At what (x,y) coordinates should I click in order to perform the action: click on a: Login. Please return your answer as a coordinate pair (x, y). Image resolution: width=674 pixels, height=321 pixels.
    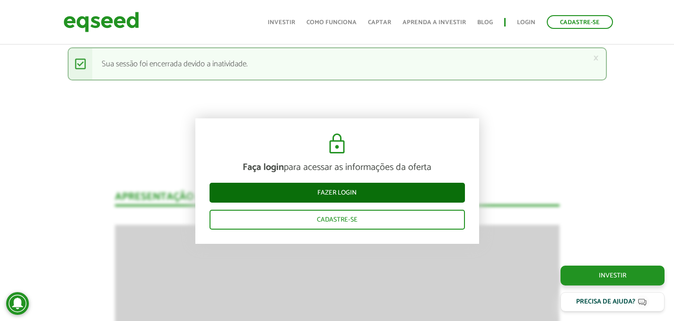
    Looking at the image, I should click on (526, 22).